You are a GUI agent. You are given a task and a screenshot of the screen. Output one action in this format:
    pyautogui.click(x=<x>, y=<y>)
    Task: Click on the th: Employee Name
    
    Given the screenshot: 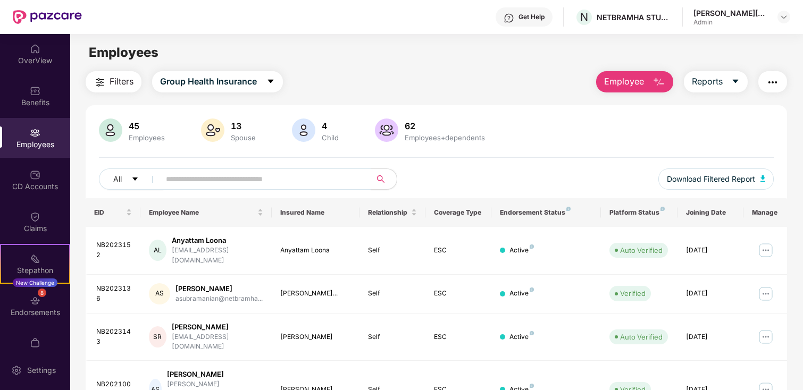 What is the action you would take?
    pyautogui.click(x=206, y=213)
    